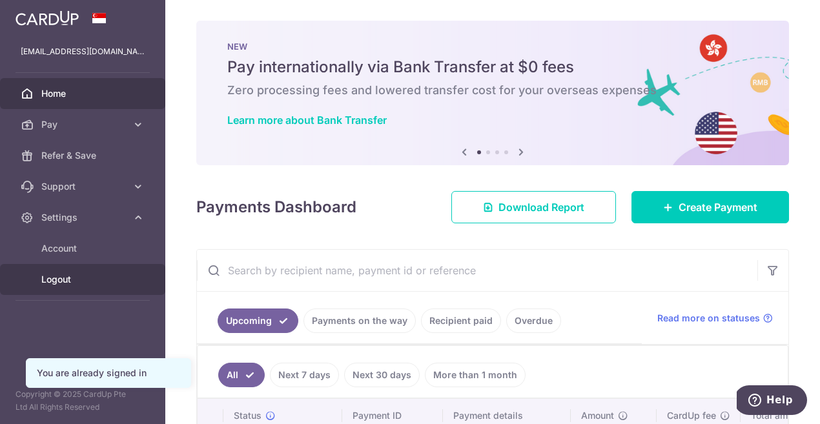 Image resolution: width=820 pixels, height=424 pixels. What do you see at coordinates (84, 218) in the screenshot?
I see `span: Settings` at bounding box center [84, 218].